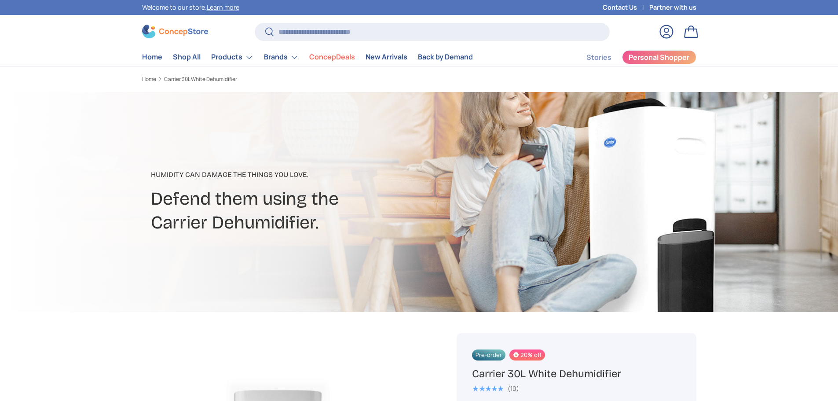 The height and width of the screenshot is (401, 838). Describe the element at coordinates (232, 57) in the screenshot. I see `a: Products` at that location.